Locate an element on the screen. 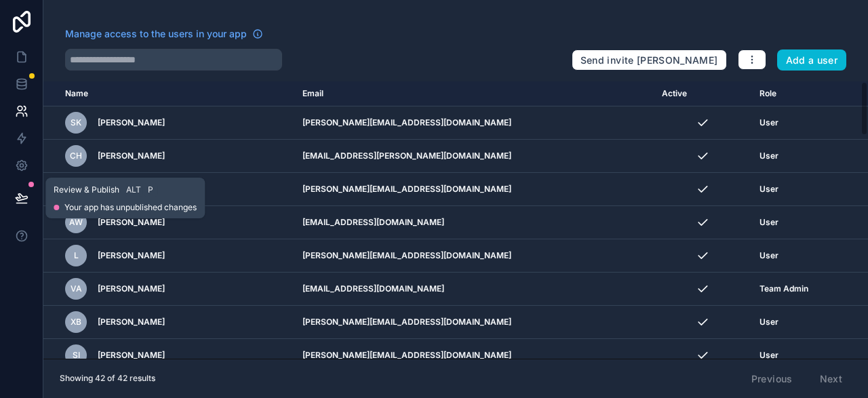  th: Role is located at coordinates (791, 93).